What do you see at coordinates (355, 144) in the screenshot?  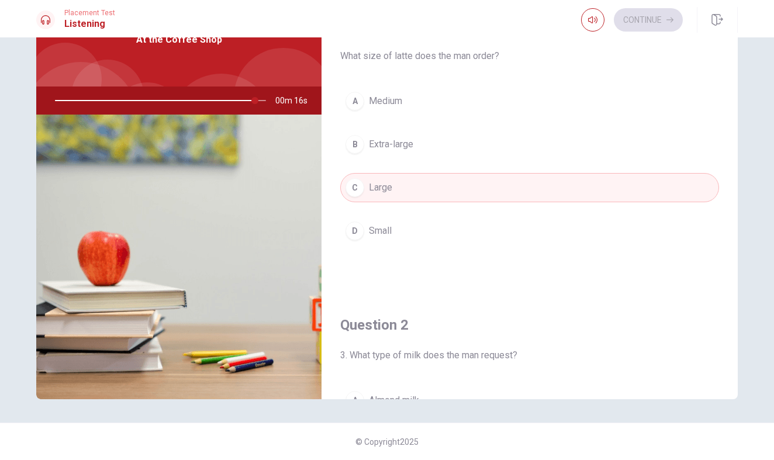 I see `div: B` at bounding box center [355, 144].